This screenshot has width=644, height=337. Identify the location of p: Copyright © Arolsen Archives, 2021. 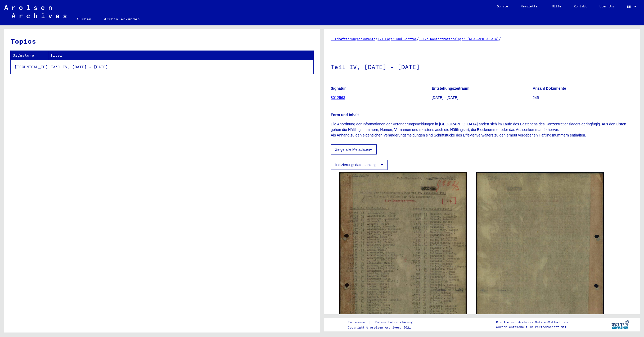
(383, 327).